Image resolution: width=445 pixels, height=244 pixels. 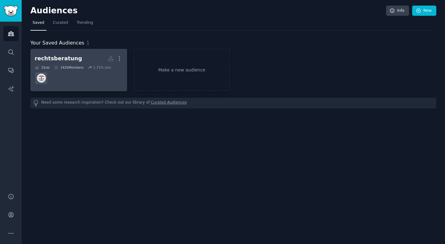 I want to click on img: GummySearch logo, so click(x=11, y=11).